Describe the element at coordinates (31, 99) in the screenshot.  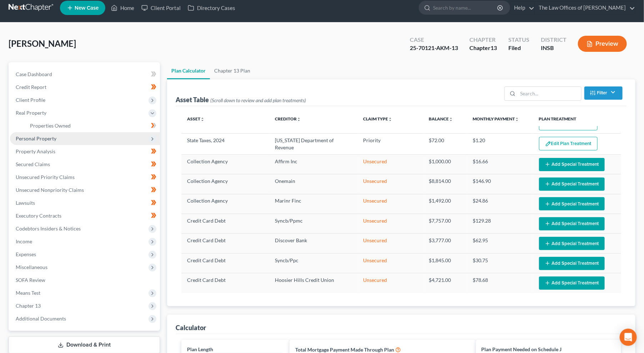
I see `span: Client Profile` at that location.